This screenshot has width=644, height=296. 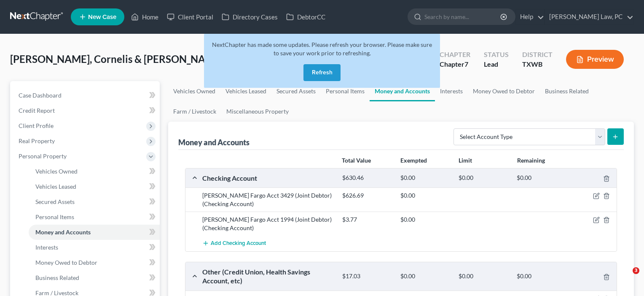 What do you see at coordinates (249, 17) in the screenshot?
I see `a: Directory Cases` at bounding box center [249, 17].